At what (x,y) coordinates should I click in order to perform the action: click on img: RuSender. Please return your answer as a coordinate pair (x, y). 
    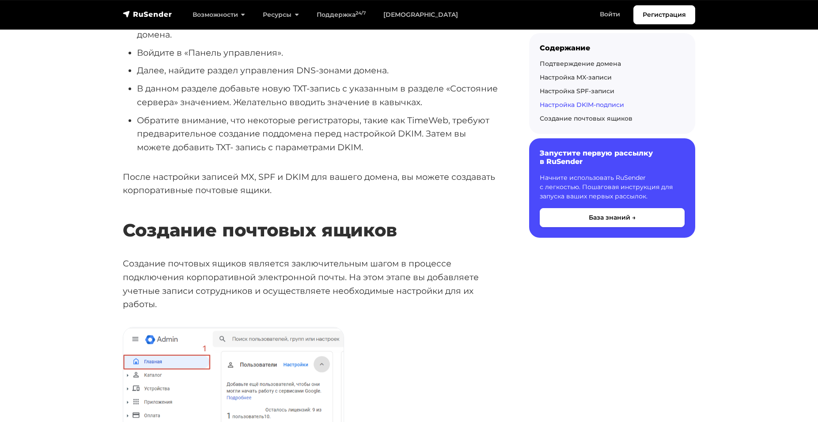
    Looking at the image, I should click on (148, 14).